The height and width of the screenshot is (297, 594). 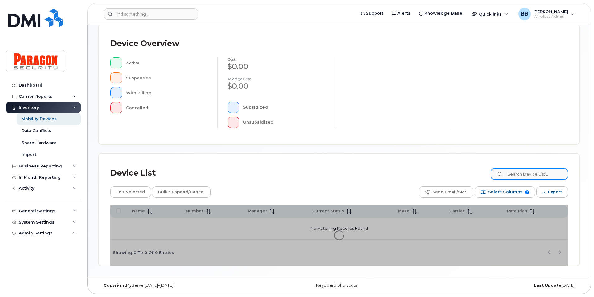 What do you see at coordinates (167, 78) in the screenshot?
I see `div: Suspended` at bounding box center [167, 78].